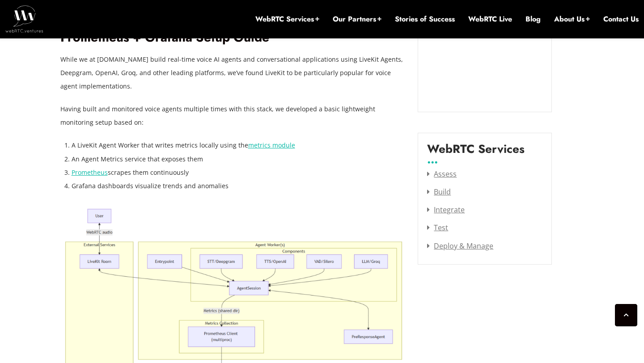 The image size is (644, 363). What do you see at coordinates (425, 19) in the screenshot?
I see `a: Stories of Success` at bounding box center [425, 19].